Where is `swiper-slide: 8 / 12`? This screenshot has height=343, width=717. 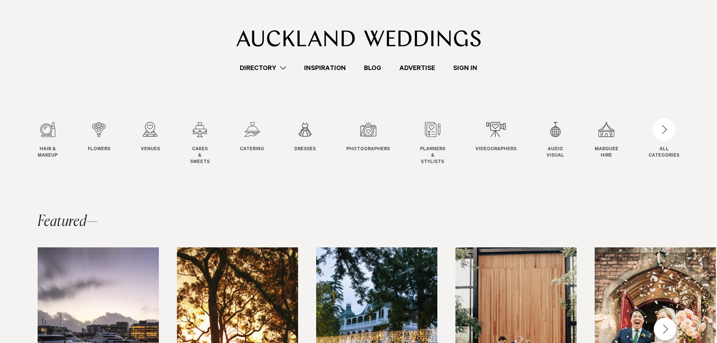
swiper-slide: 8 / 12 is located at coordinates (440, 143).